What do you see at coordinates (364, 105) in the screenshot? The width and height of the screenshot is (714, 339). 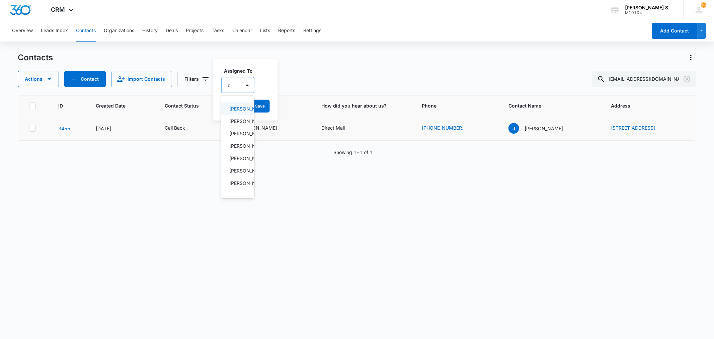 I see `span: How did you hear about us?` at bounding box center [364, 105].